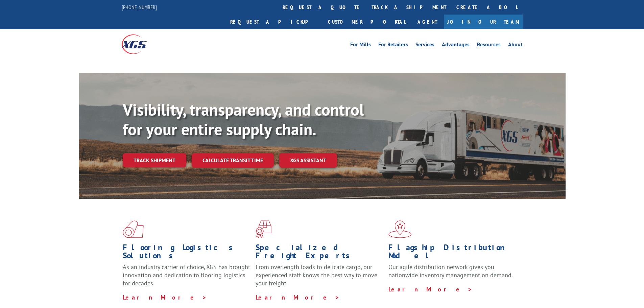 The width and height of the screenshot is (644, 308). I want to click on a: Agent, so click(427, 22).